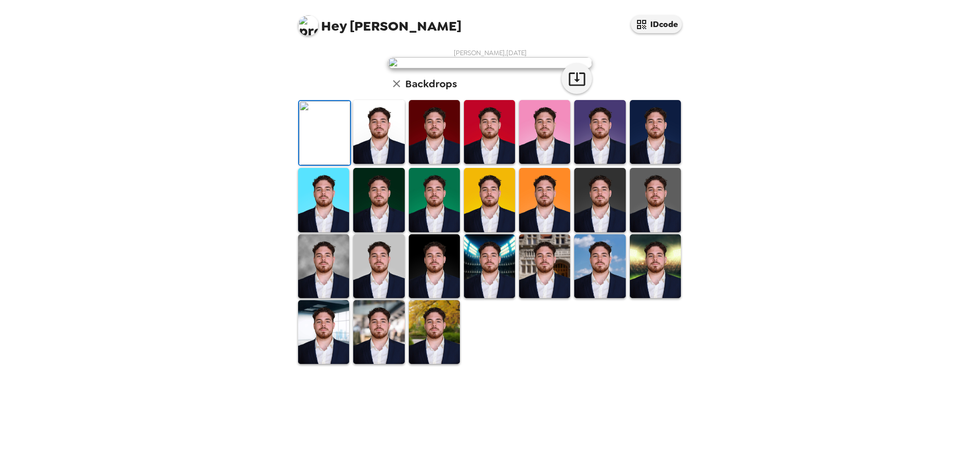 The width and height of the screenshot is (980, 465). Describe the element at coordinates (309, 25) in the screenshot. I see `img: profile pic` at that location.